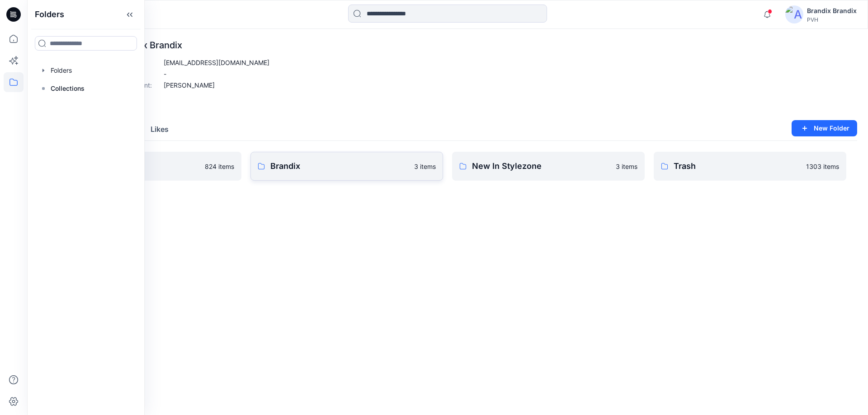 The width and height of the screenshot is (868, 415). Describe the element at coordinates (832, 11) in the screenshot. I see `div: Brandix Brandix` at that location.